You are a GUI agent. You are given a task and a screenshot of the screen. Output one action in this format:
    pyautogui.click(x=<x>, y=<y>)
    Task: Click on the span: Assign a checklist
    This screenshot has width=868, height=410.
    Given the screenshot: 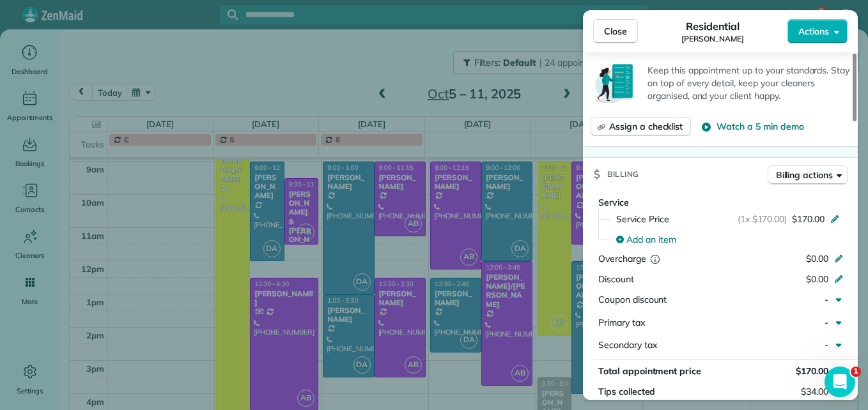 What is the action you would take?
    pyautogui.click(x=645, y=126)
    